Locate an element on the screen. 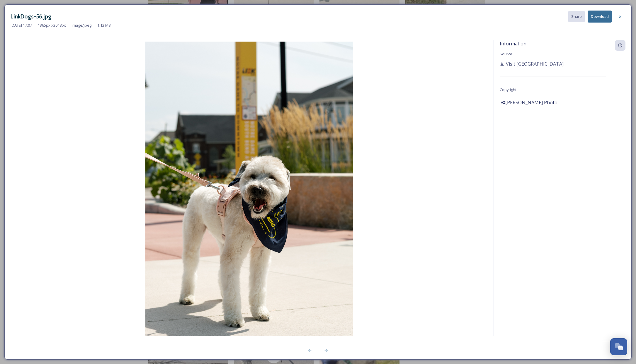  button: Download is located at coordinates (600, 16).